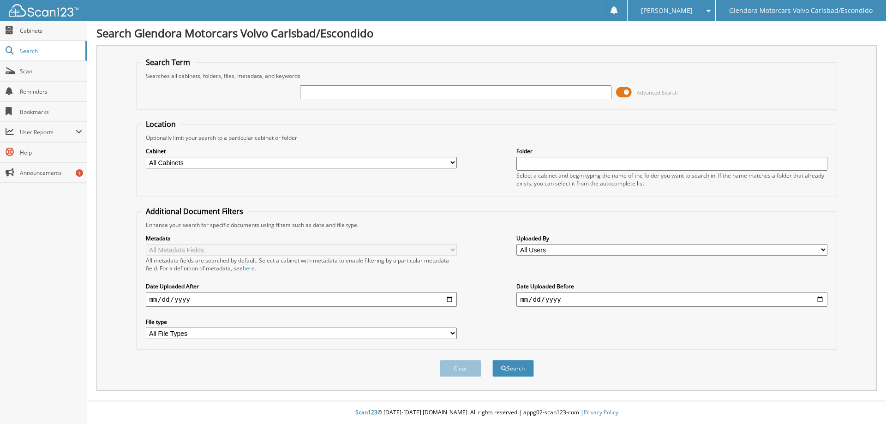 This screenshot has width=886, height=424. Describe the element at coordinates (50, 51) in the screenshot. I see `span: Search` at that location.